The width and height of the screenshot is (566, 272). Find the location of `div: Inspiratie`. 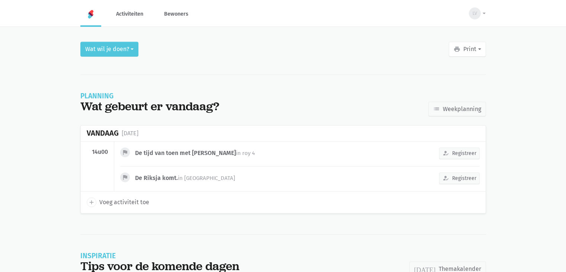

div: Inspiratie is located at coordinates (160, 256).